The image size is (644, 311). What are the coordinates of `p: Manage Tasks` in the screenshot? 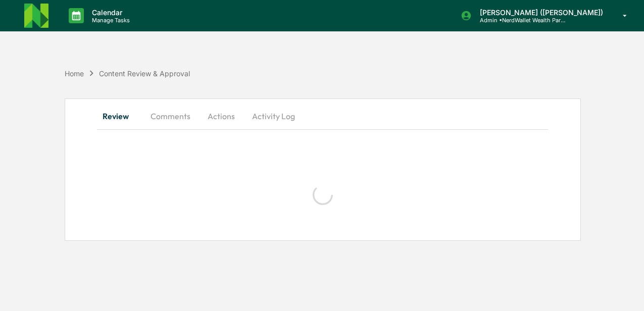 It's located at (109, 20).